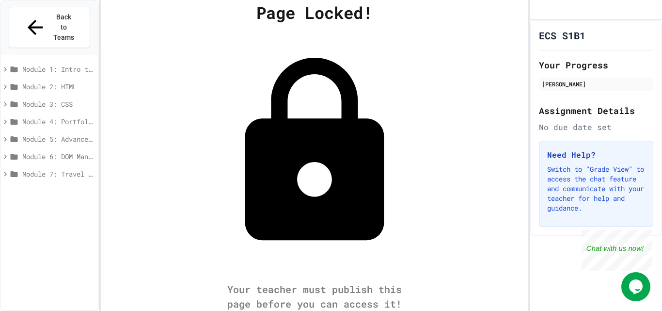 Image resolution: width=662 pixels, height=311 pixels. Describe the element at coordinates (596, 155) in the screenshot. I see `h3: Need Help?` at that location.